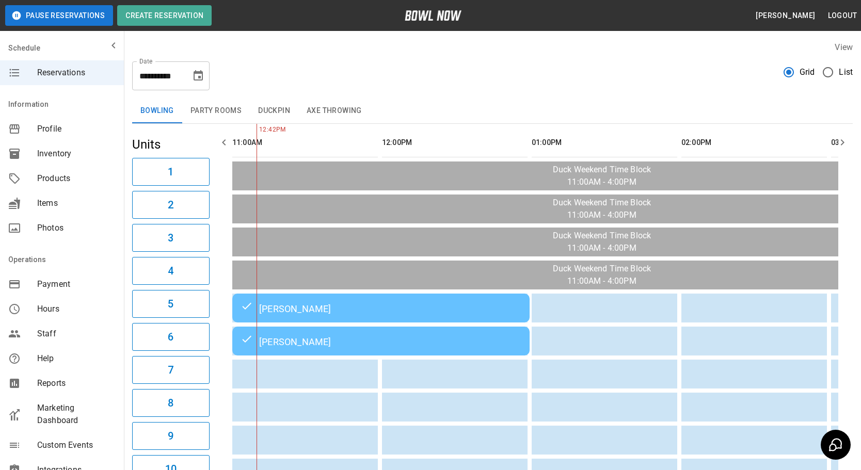  Describe the element at coordinates (846, 72) in the screenshot. I see `span: List` at that location.